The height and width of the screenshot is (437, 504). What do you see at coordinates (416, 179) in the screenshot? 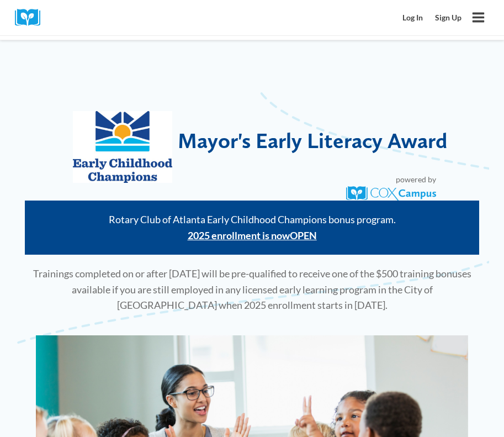
I see `span: powered by` at bounding box center [416, 179].